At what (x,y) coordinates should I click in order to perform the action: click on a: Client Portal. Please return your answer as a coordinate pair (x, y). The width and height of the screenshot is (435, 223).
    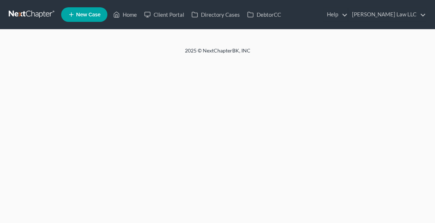
    Looking at the image, I should click on (164, 15).